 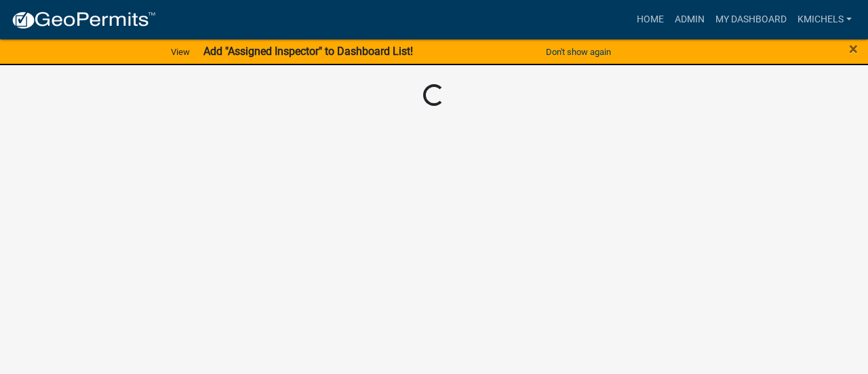 What do you see at coordinates (751, 19) in the screenshot?
I see `a: My Dashboard` at bounding box center [751, 19].